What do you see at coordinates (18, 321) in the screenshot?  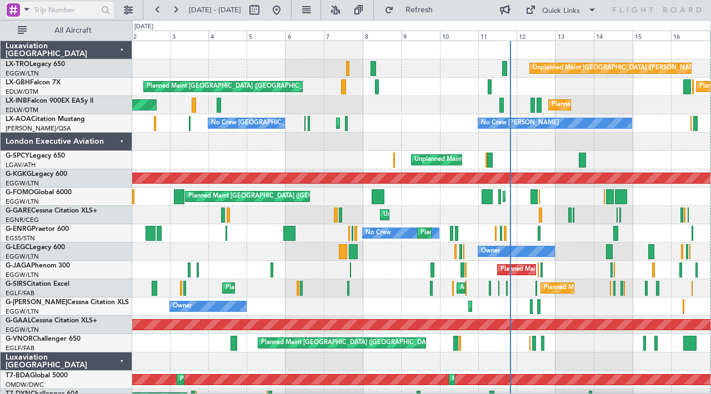 I see `span: G-GAAL` at bounding box center [18, 321].